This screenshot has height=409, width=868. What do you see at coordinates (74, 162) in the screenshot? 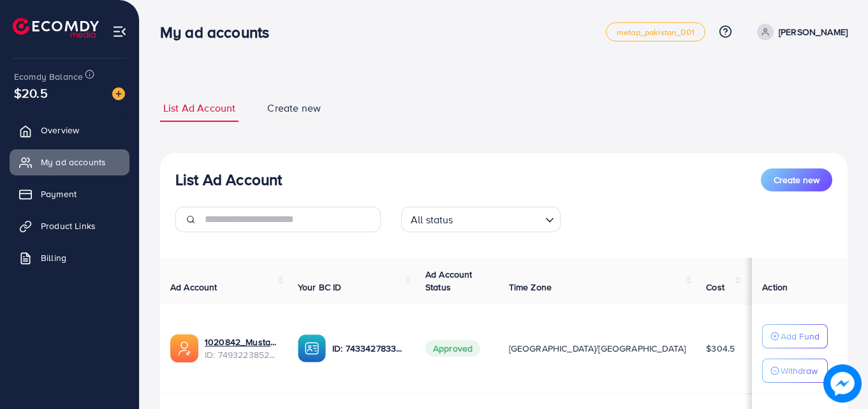
I see `span: My ad accounts` at bounding box center [74, 162].